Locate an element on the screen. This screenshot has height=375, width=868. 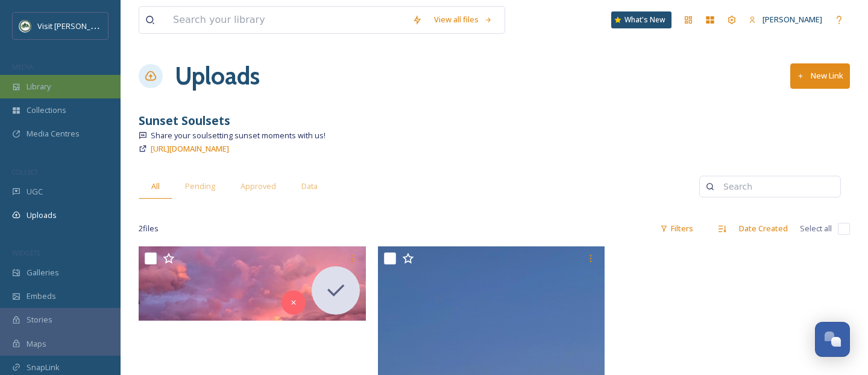
span: Pending is located at coordinates (200, 186).